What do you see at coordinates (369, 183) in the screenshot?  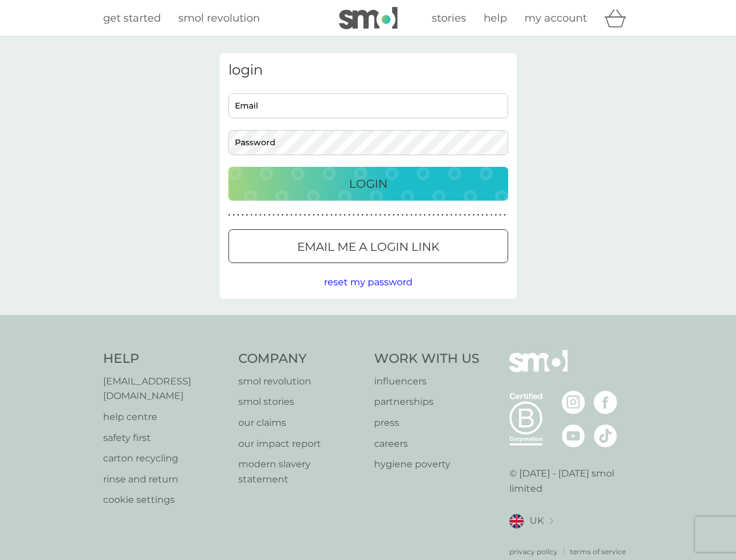 I see `button: Login` at bounding box center [369, 183].